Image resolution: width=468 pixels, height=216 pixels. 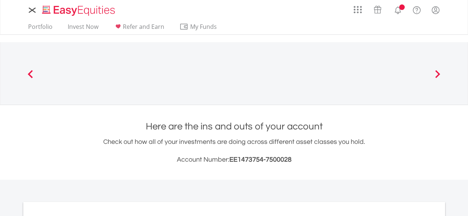 I want to click on a: Vouchers, so click(x=377, y=9).